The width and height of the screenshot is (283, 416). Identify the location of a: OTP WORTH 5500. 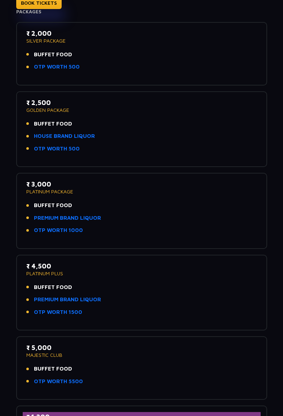
(58, 381).